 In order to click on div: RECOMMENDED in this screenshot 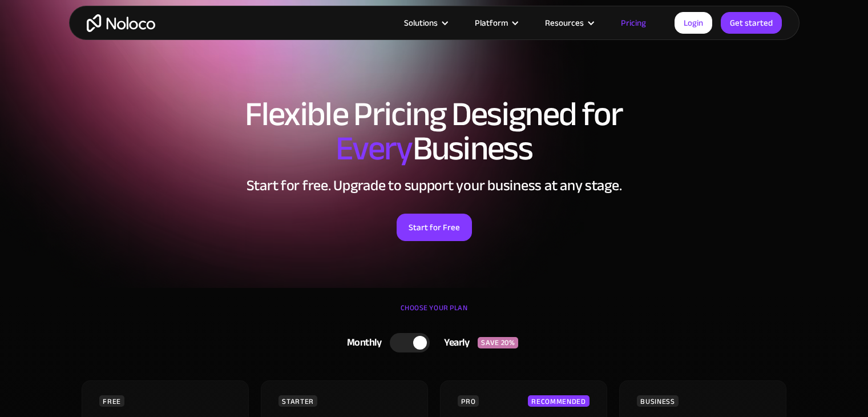, I will do `click(558, 401)`.